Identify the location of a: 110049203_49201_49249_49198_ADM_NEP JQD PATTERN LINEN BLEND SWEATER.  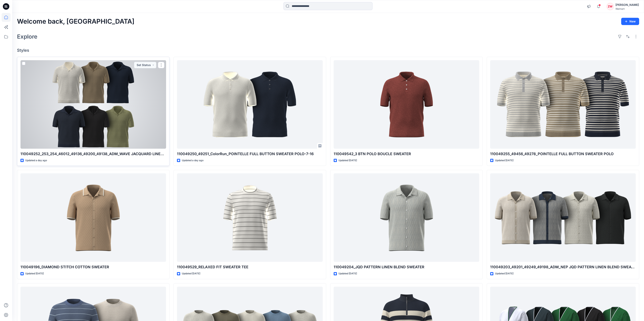
(562, 218).